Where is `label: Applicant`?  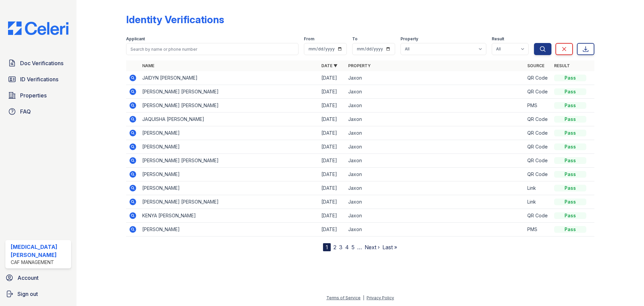
label: Applicant is located at coordinates (135, 39).